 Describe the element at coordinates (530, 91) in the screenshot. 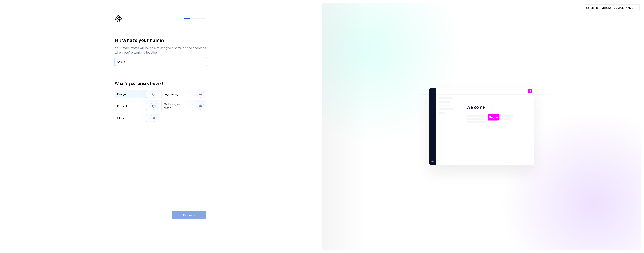

I see `p: S` at that location.